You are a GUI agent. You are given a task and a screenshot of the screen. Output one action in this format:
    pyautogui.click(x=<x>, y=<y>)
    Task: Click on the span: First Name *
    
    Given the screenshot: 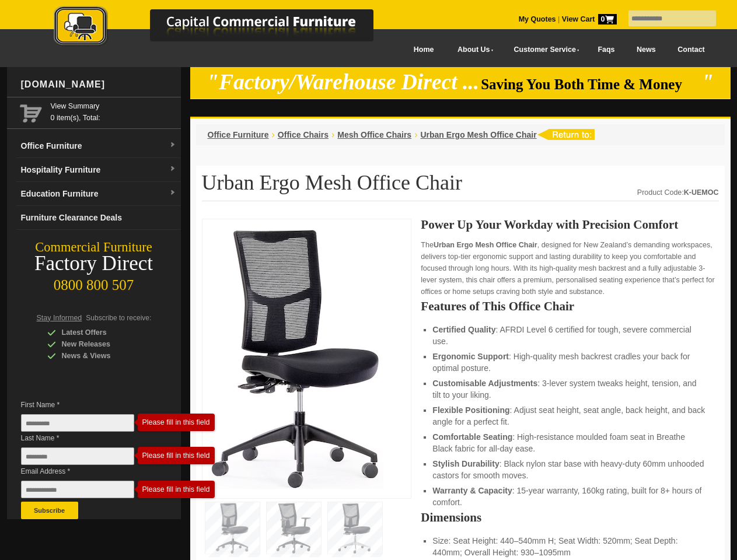 What is the action you would take?
    pyautogui.click(x=86, y=405)
    